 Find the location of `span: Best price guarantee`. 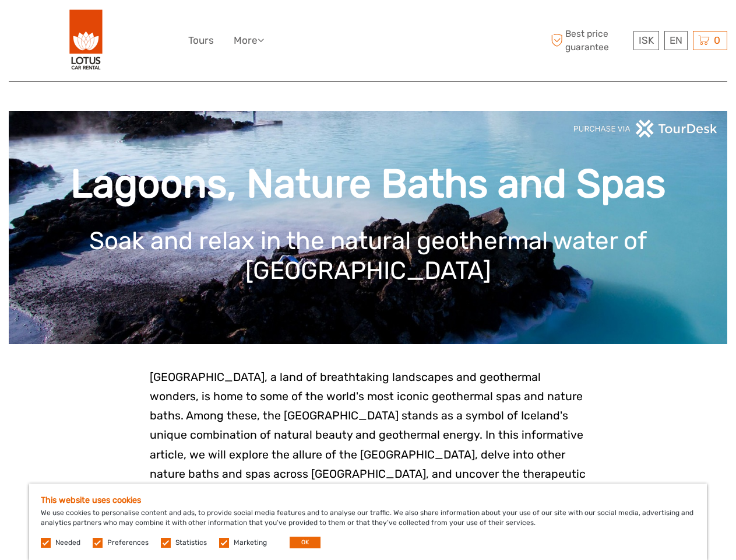

span: Best price guarantee is located at coordinates (589, 40).